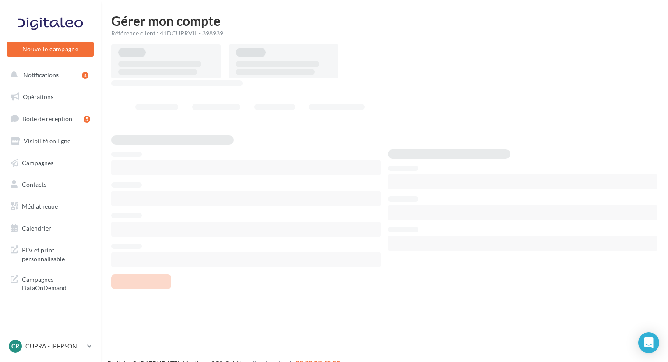 The height and width of the screenshot is (362, 668). What do you see at coordinates (50, 97) in the screenshot?
I see `a: Opérations` at bounding box center [50, 97].